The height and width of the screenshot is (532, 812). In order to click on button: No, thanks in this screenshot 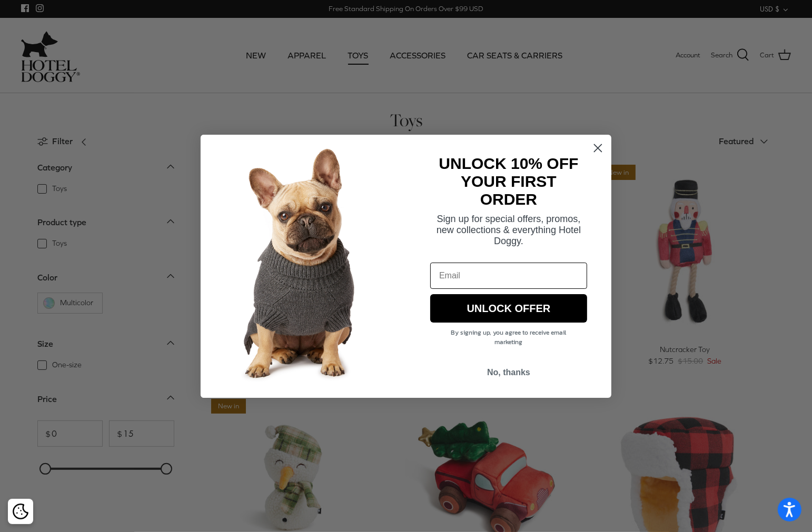, I will do `click(509, 373)`.